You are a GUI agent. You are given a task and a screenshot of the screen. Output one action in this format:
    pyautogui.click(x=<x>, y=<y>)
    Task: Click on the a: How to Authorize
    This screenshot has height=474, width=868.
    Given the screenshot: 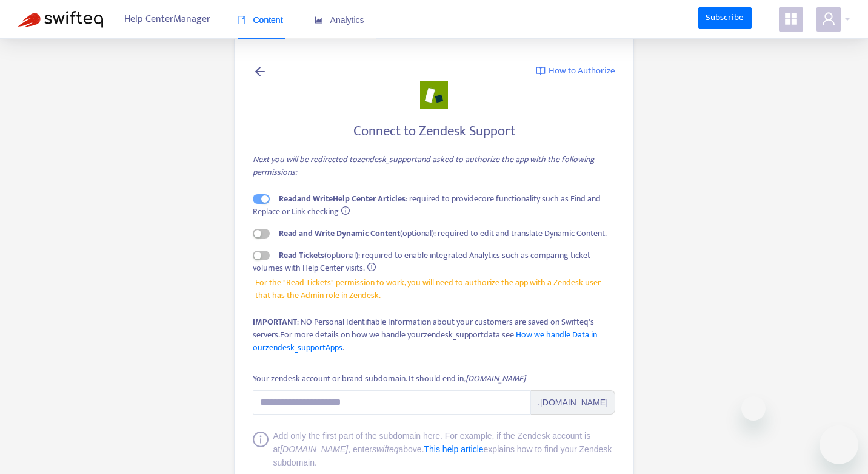 What is the action you would take?
    pyautogui.click(x=575, y=71)
    